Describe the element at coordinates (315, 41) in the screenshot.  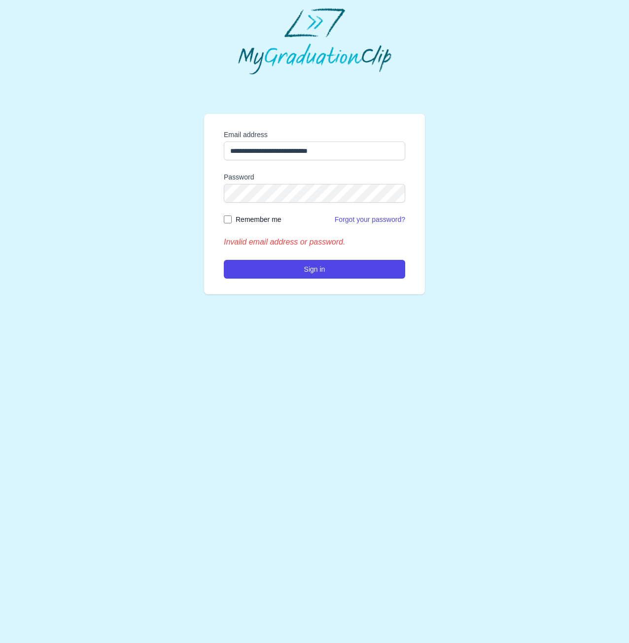
I see `img: MyGraduationClip` at that location.